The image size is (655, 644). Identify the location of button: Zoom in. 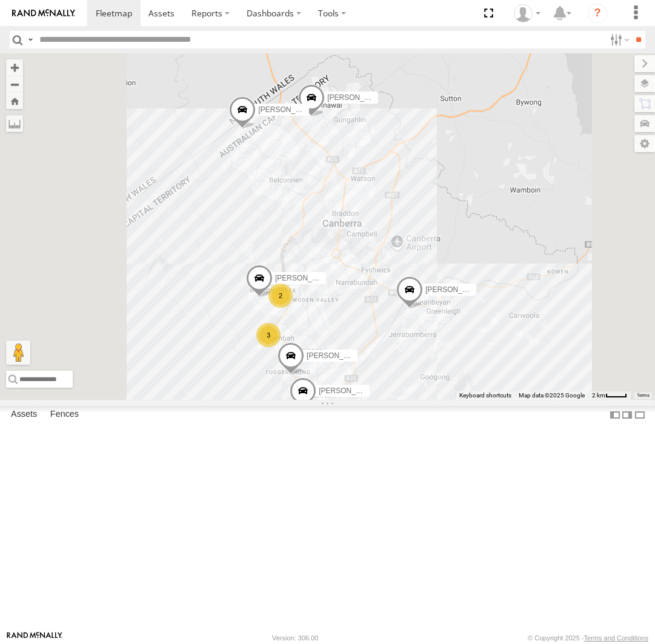
(15, 67).